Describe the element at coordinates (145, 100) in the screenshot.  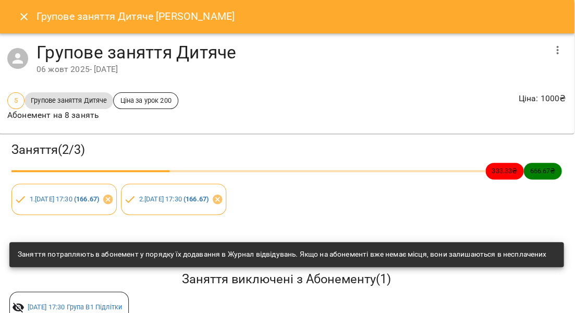
I see `span: Ціна за урок 200` at that location.